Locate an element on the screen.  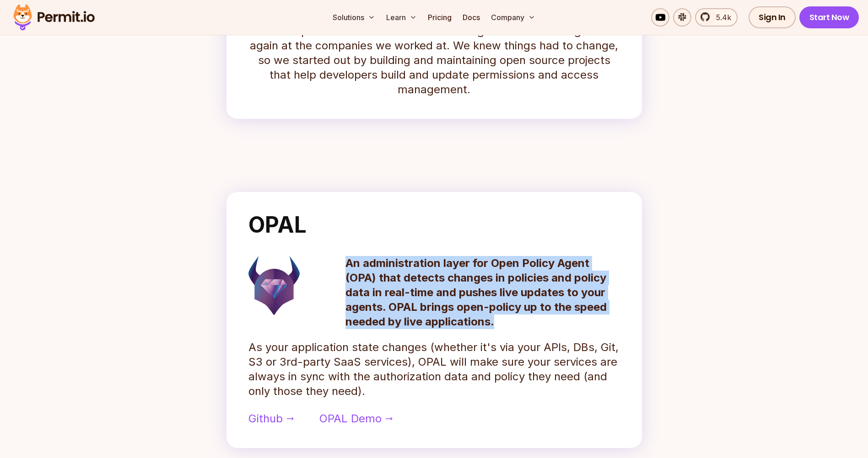
button: Company is located at coordinates (513, 17).